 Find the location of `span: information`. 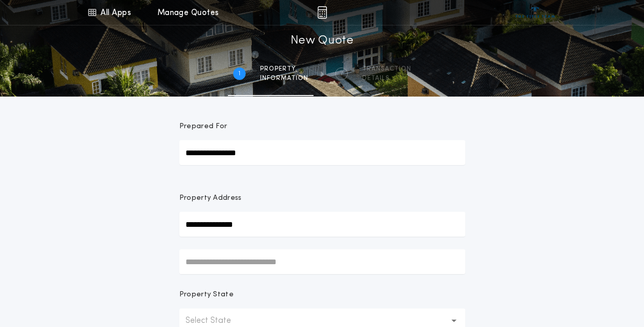

span: information is located at coordinates (284, 78).